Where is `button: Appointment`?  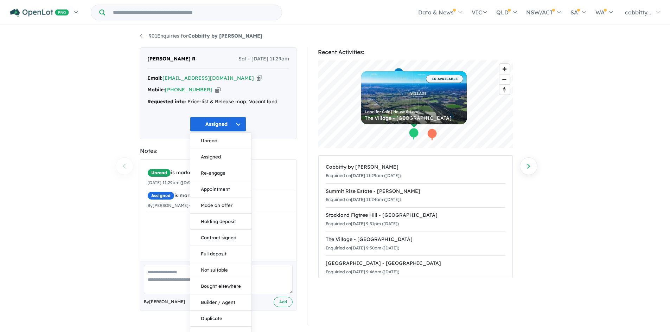 button: Appointment is located at coordinates (221, 189).